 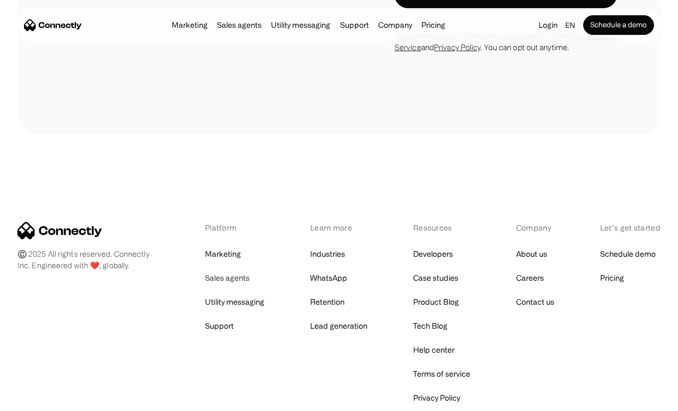 I want to click on a: Login, so click(x=548, y=25).